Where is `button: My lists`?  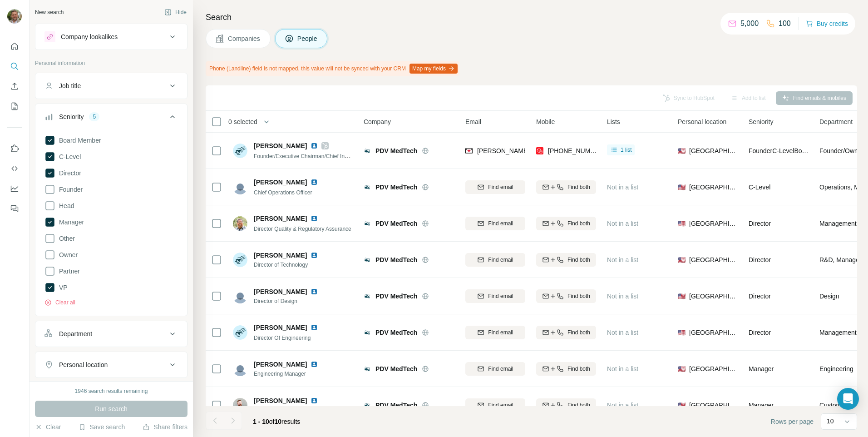 button: My lists is located at coordinates (15, 106).